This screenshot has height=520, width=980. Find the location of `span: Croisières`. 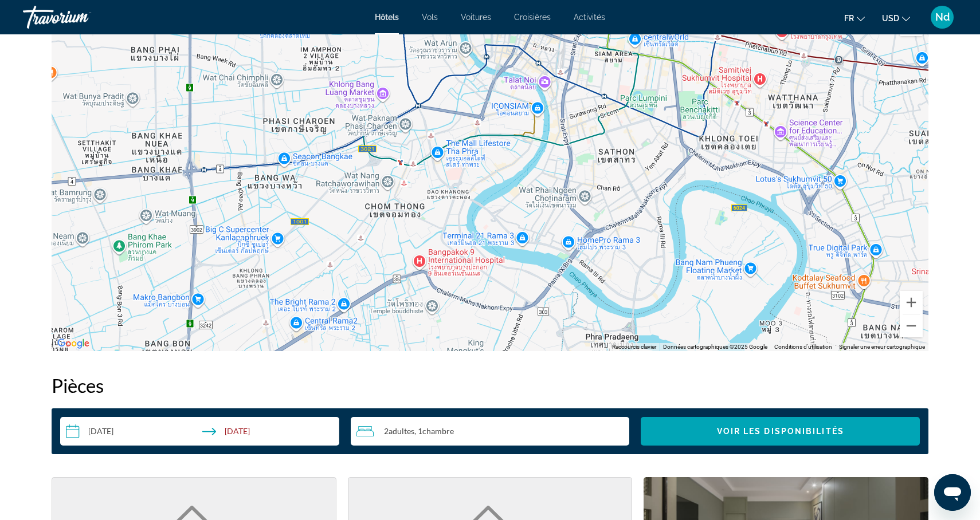

span: Croisières is located at coordinates (532, 17).